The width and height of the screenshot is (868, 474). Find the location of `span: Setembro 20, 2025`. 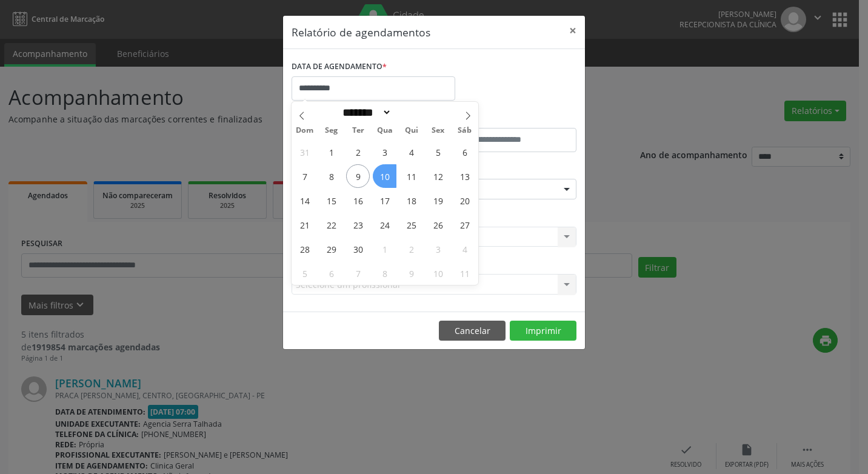

span: Setembro 20, 2025 is located at coordinates (464, 200).